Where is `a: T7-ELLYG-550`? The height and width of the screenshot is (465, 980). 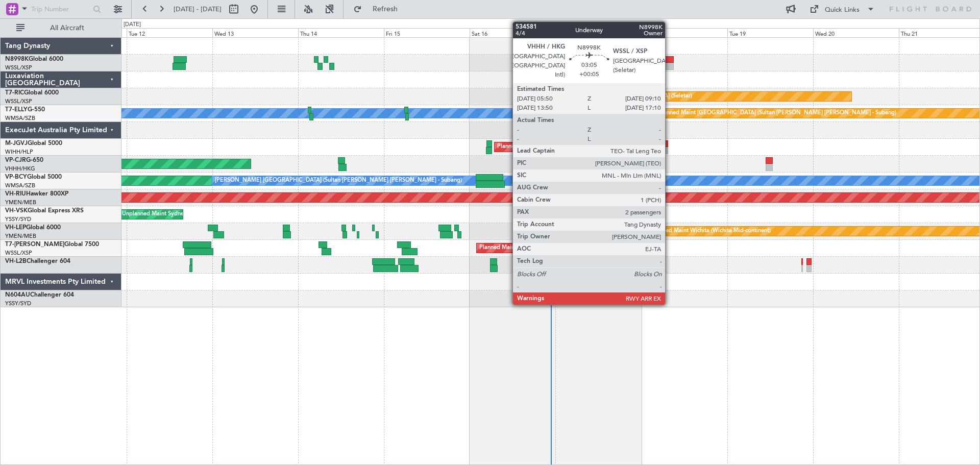
a: T7-ELLYG-550 is located at coordinates (25, 109).